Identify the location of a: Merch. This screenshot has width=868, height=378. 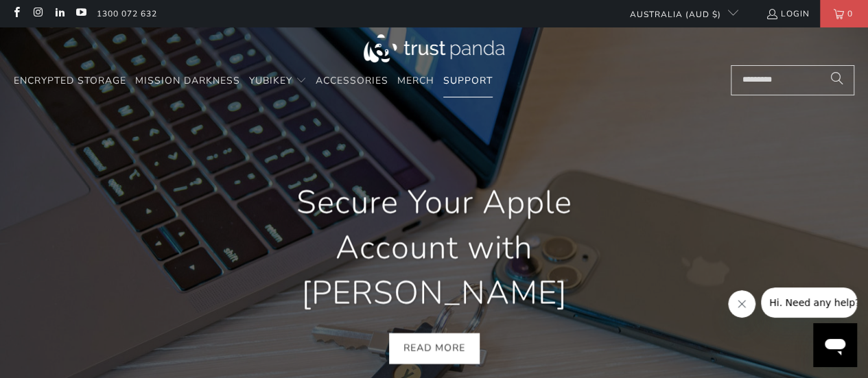
(416, 81).